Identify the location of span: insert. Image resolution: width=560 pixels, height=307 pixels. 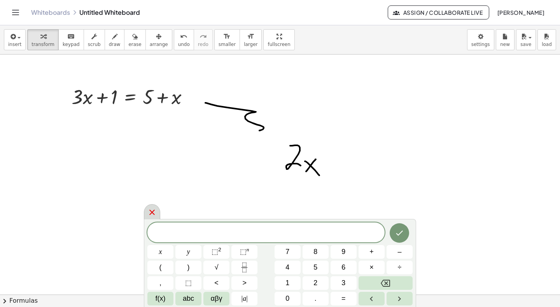
(15, 44).